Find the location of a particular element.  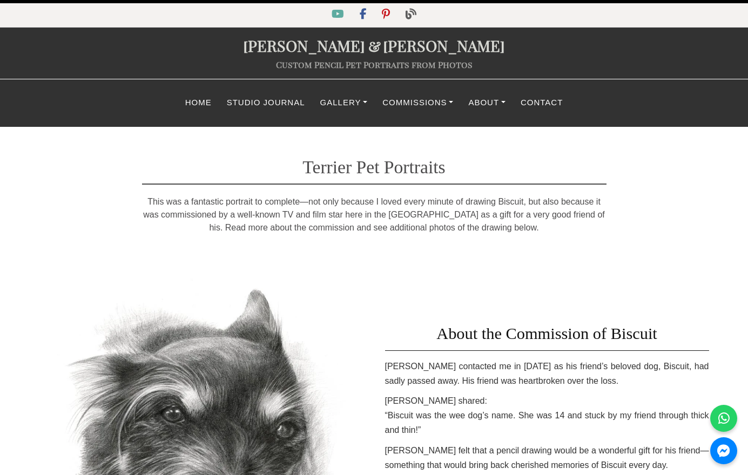

h2: About the Commission of Biscuit is located at coordinates (547, 331).